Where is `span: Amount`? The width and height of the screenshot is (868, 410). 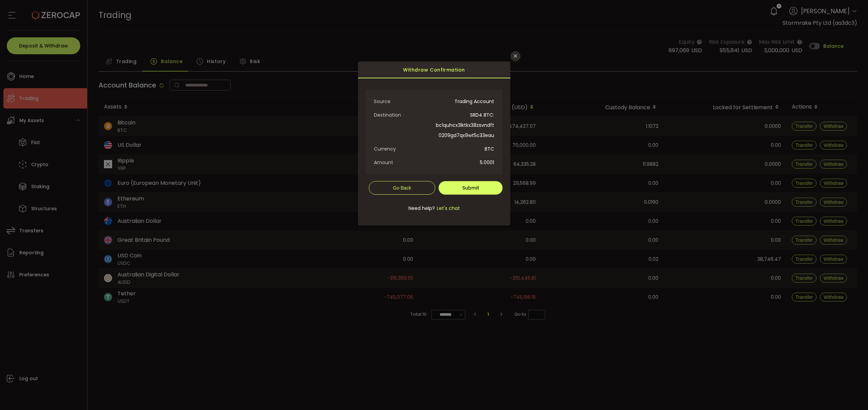 span: Amount is located at coordinates (404, 162).